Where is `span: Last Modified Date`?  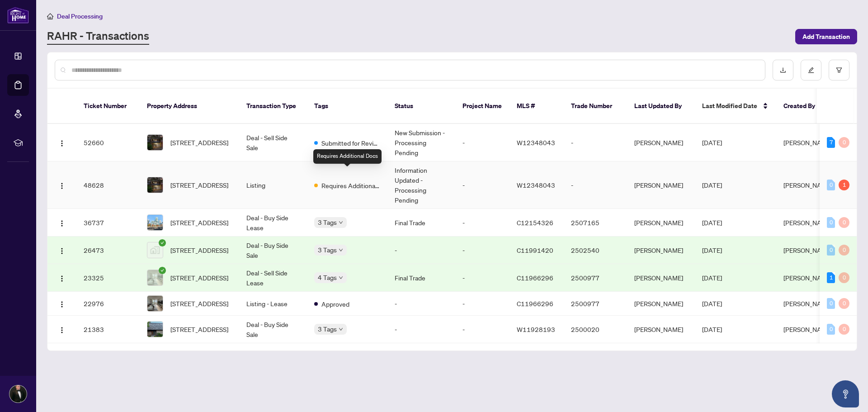 span: Last Modified Date is located at coordinates (730, 106).